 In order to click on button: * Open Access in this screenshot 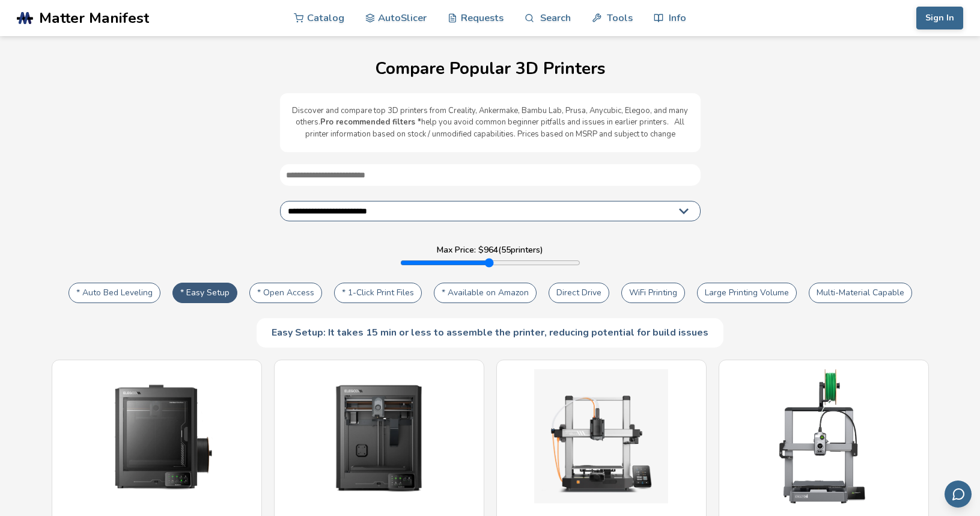, I will do `click(286, 293)`.